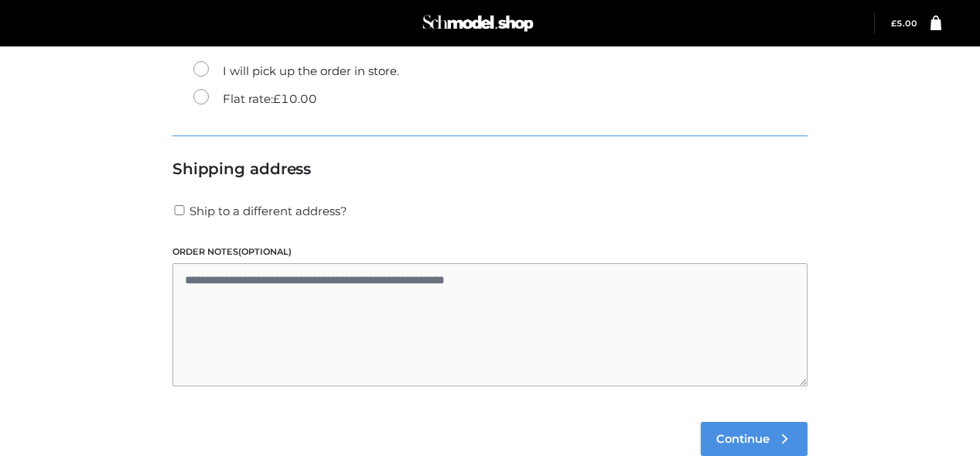  What do you see at coordinates (904, 23) in the screenshot?
I see `a: £5.00` at bounding box center [904, 23].